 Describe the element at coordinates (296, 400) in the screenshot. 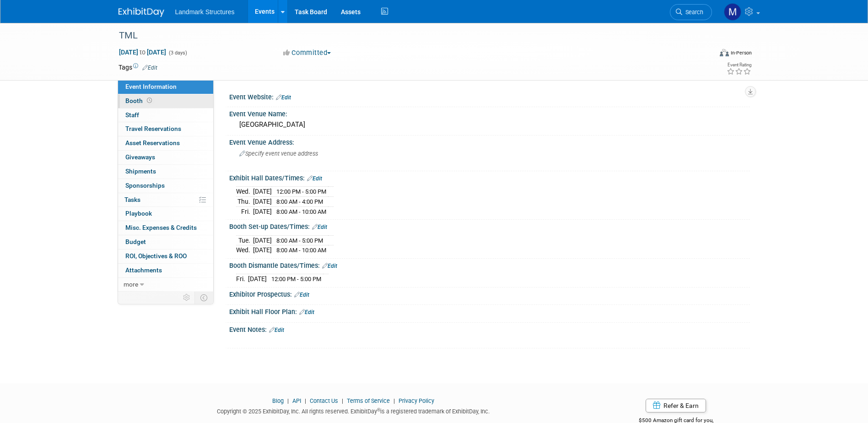

I see `a: API` at that location.